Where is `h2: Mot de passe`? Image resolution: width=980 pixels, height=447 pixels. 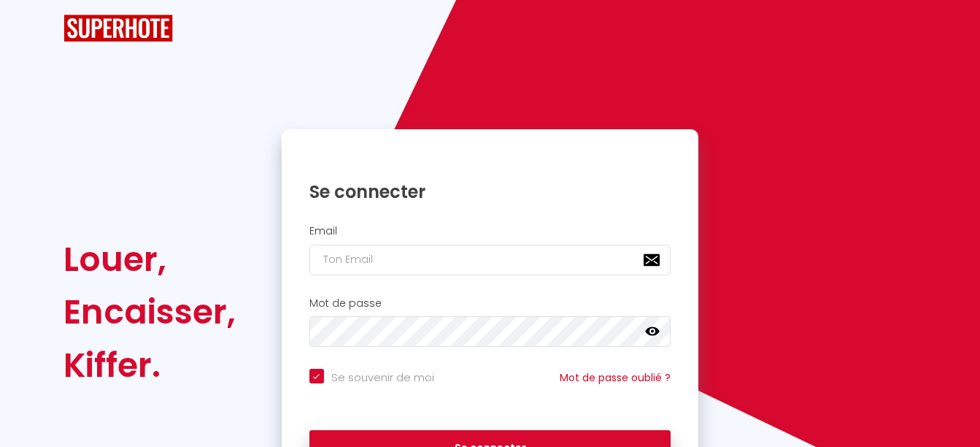
h2: Mot de passe is located at coordinates (490, 303).